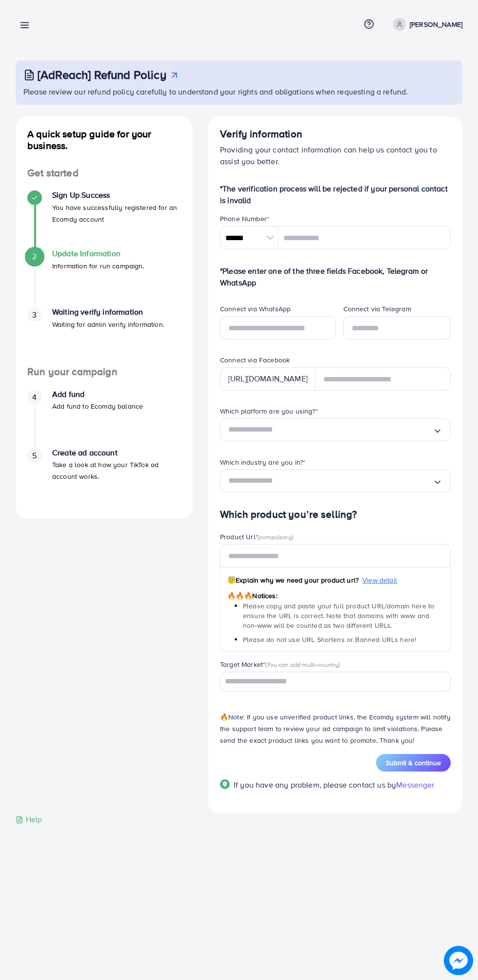 The image size is (478, 980). What do you see at coordinates (335, 194) in the screenshot?
I see `p: *The verification process will be rejected if your personal contact is invalid` at bounding box center [335, 194].